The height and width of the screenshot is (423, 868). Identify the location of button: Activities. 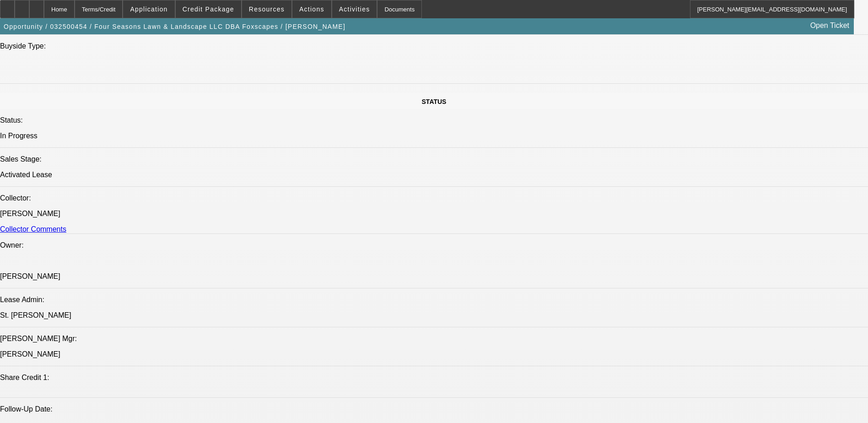
(354, 9).